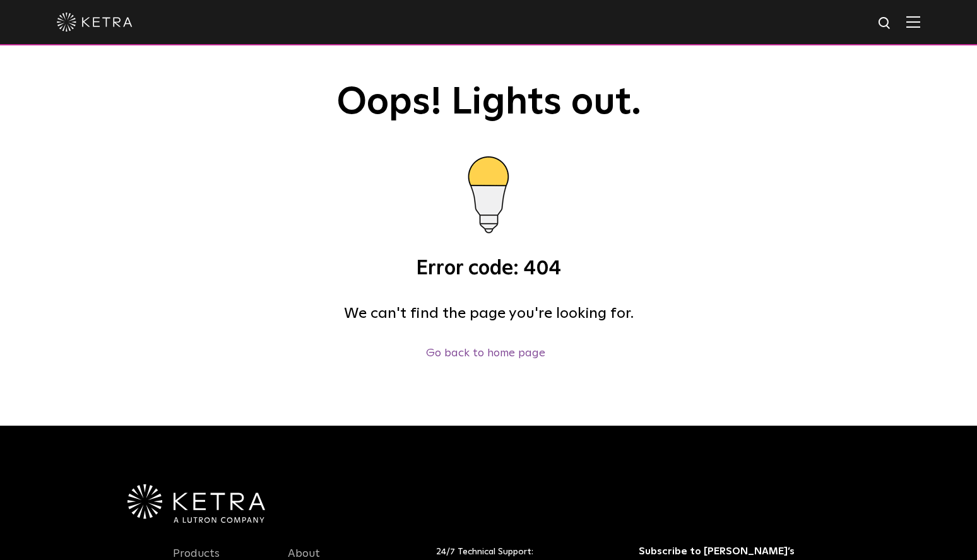 This screenshot has height=560, width=977. Describe the element at coordinates (884, 23) in the screenshot. I see `img: search icon` at that location.